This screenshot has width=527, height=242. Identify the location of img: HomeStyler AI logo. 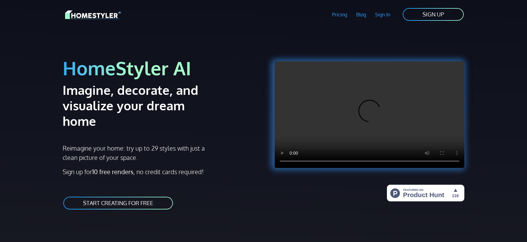
(93, 15).